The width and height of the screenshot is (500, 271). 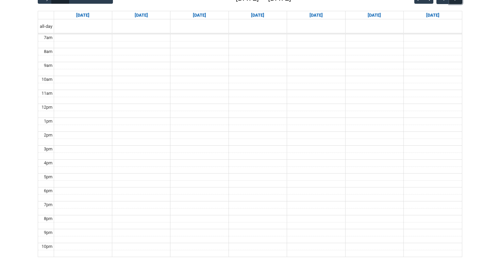 I want to click on div: 10pm, so click(x=47, y=247).